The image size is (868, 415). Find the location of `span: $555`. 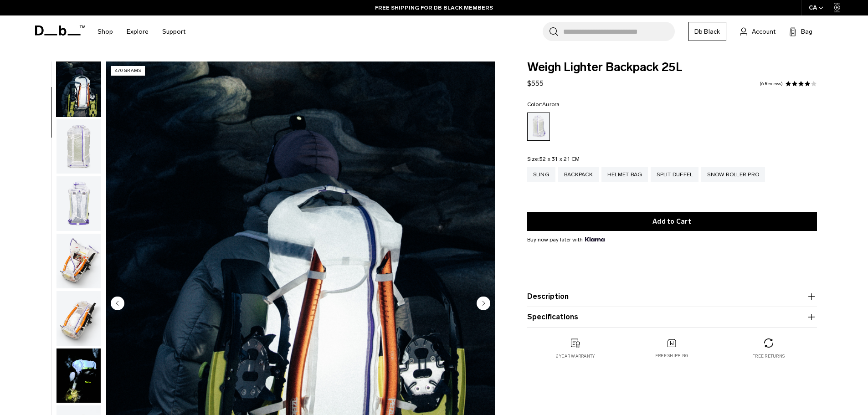

span: $555 is located at coordinates (536, 83).